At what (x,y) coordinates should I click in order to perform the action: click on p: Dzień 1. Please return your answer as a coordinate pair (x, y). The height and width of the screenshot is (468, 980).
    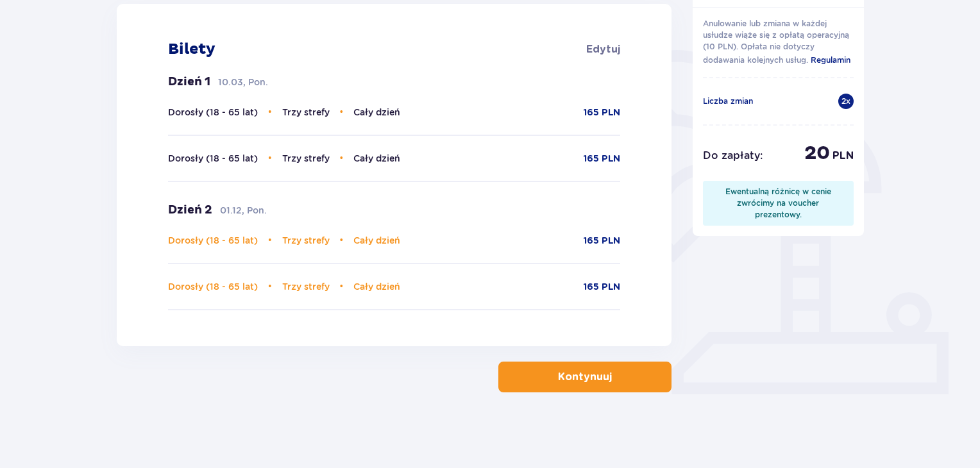
    Looking at the image, I should click on (189, 82).